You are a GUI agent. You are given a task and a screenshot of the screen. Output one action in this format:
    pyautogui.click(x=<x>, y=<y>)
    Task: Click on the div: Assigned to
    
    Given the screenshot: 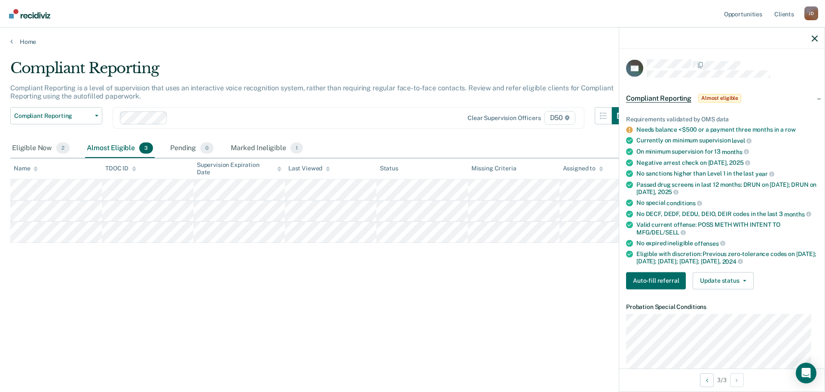 What is the action you would take?
    pyautogui.click(x=583, y=168)
    